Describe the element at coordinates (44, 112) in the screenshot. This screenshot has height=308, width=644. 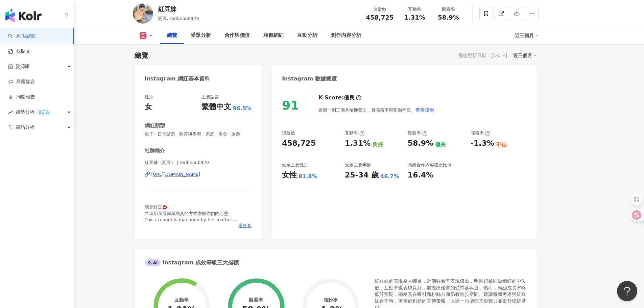
I see `div: BETA` at that location.